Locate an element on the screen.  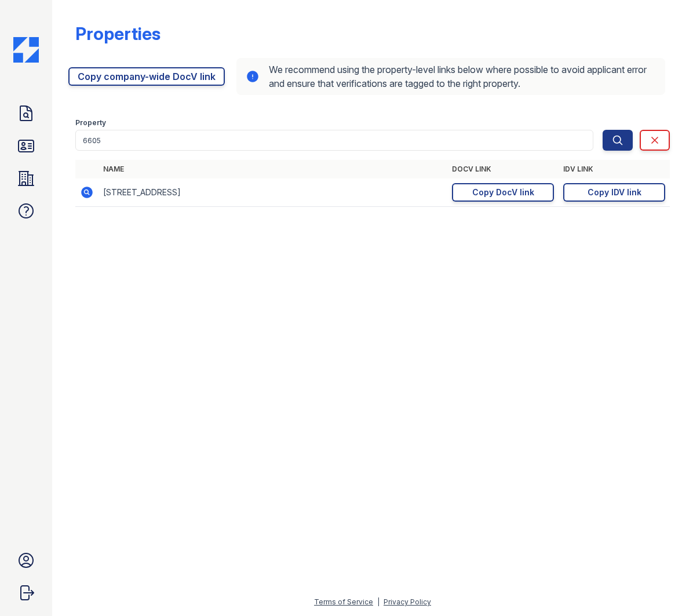
div: Copy IDV link is located at coordinates (614, 193).